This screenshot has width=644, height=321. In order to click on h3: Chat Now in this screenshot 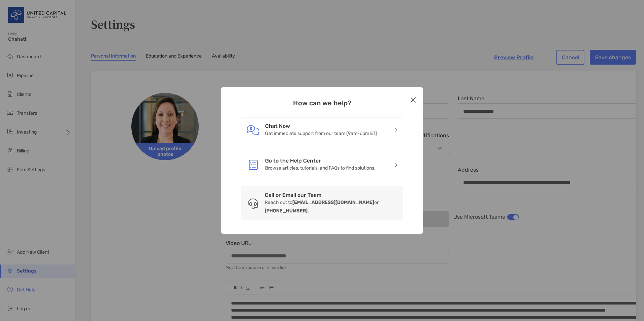, I will do `click(321, 126)`.